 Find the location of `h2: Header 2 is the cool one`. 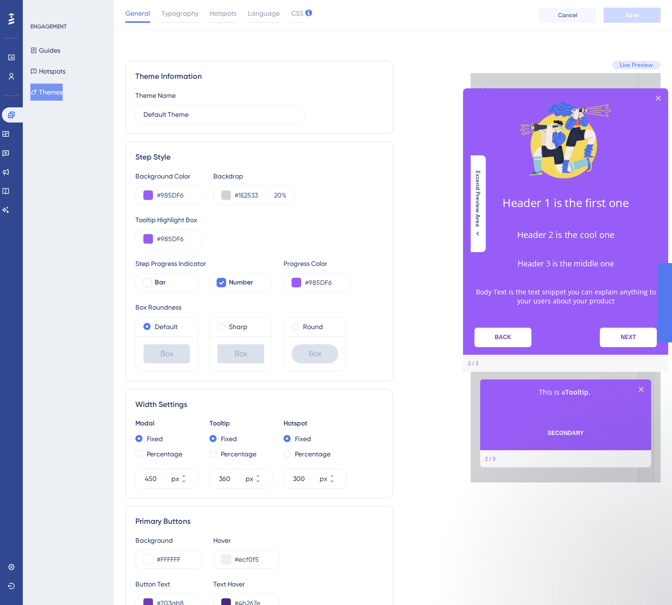

h2: Header 2 is the cool one is located at coordinates (566, 235).